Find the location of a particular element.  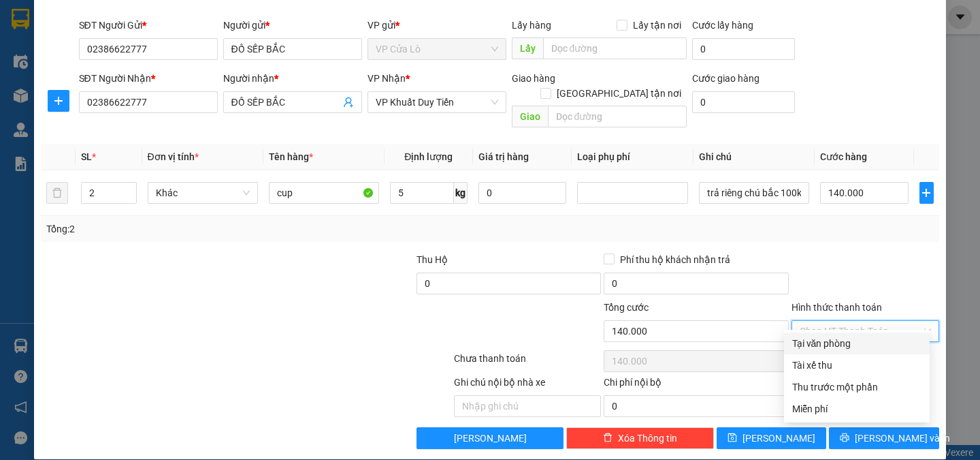

div: Chi phí nội bộ is located at coordinates (696, 384).